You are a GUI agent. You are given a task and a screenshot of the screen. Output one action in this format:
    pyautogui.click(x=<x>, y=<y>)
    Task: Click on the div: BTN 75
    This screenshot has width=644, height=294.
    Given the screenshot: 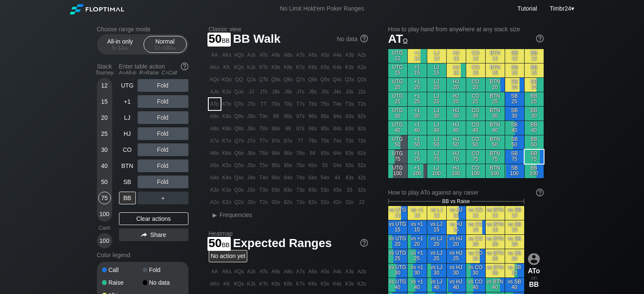 What is the action you would take?
    pyautogui.click(x=495, y=156)
    